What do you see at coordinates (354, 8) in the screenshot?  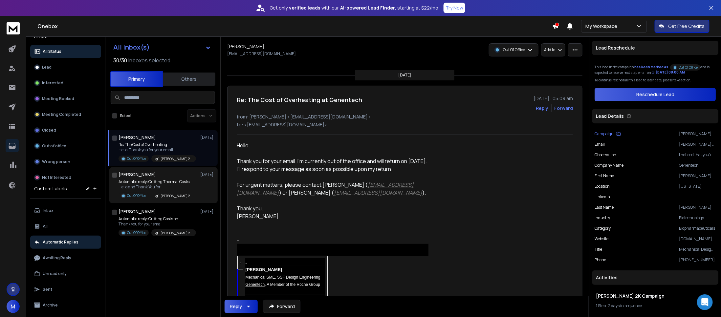 I see `p: Get only with our starting at $22/mo` at bounding box center [354, 8].